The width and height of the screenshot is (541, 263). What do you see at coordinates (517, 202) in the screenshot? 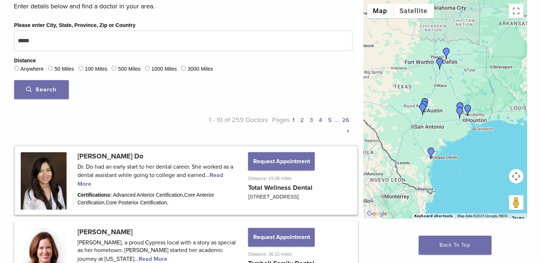
I see `button: Drag Pegman onto the map to open Street View` at bounding box center [517, 202].